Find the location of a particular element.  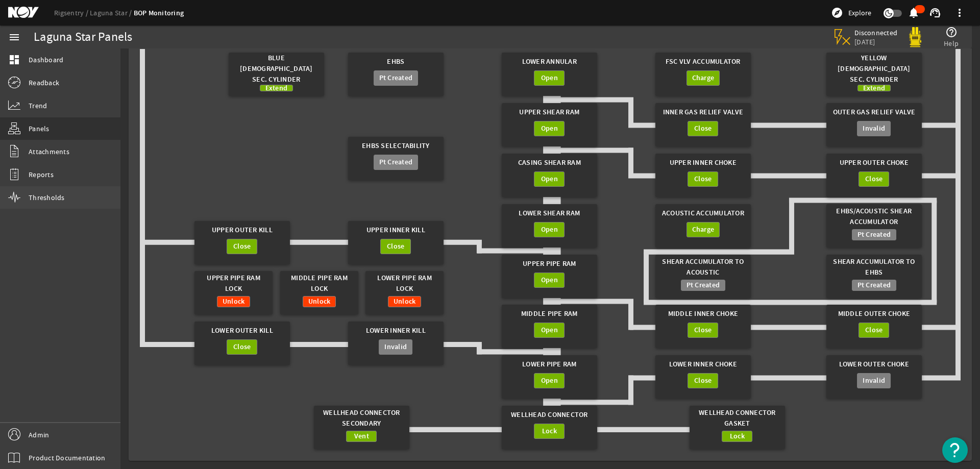

span: Panels is located at coordinates (39, 128).